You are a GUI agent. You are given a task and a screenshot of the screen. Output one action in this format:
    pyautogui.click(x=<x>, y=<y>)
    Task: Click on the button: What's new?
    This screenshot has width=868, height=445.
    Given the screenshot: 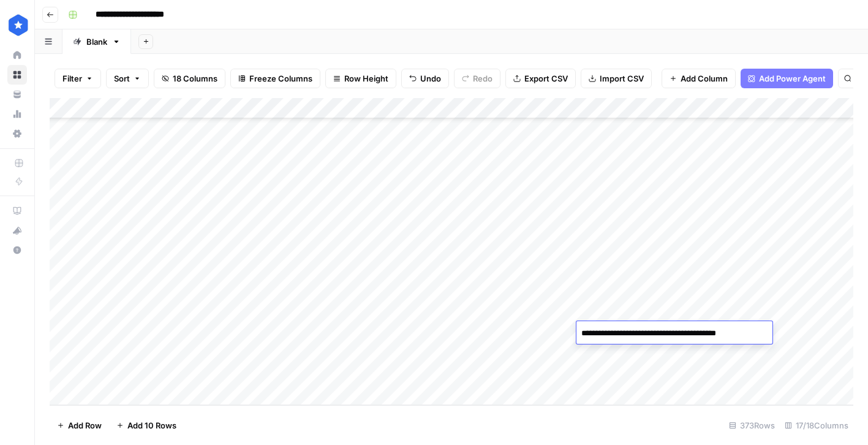 What is the action you would take?
    pyautogui.click(x=17, y=231)
    